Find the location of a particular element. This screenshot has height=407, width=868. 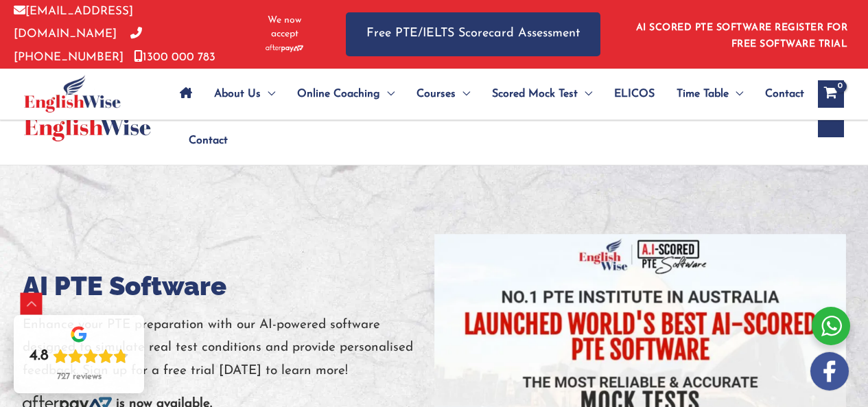

a: CoursesMenu Toggle is located at coordinates (443, 94).